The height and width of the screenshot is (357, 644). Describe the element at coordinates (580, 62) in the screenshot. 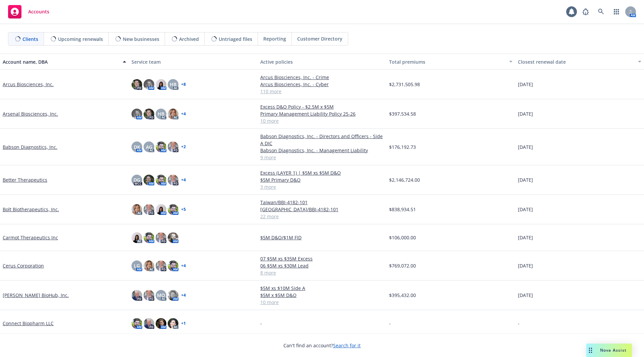

I see `button: Closest renewal date` at that location.